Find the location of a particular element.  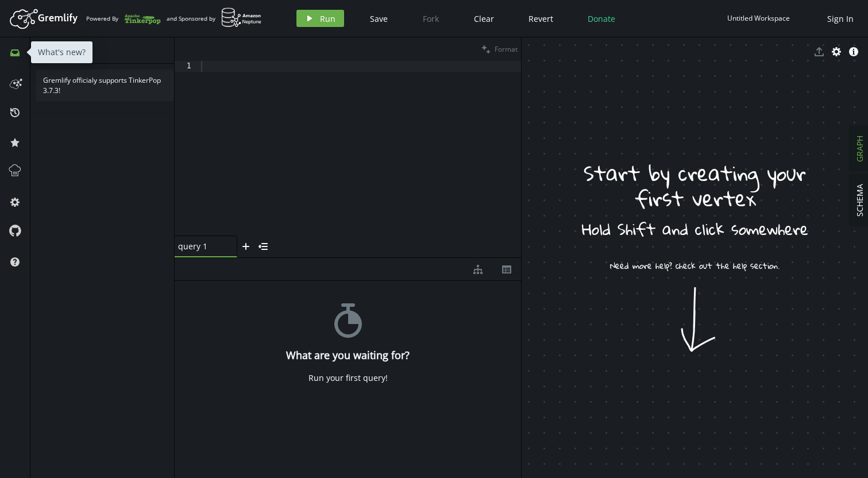

h4: What are you waiting for? is located at coordinates (348, 355).